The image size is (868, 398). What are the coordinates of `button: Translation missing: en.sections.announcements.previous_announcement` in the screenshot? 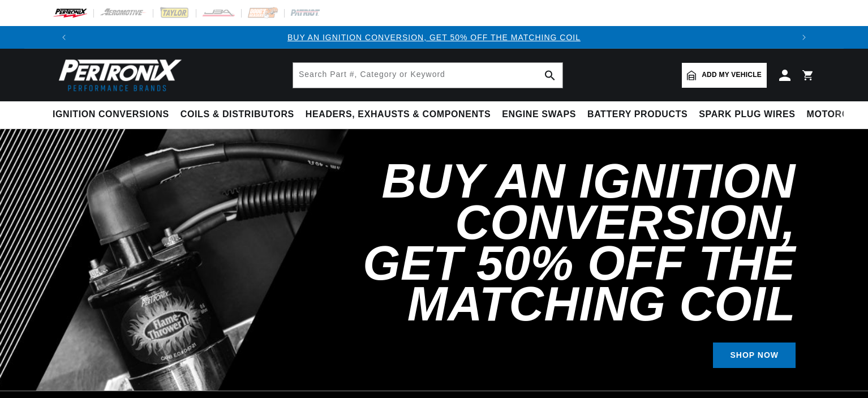 It's located at (64, 37).